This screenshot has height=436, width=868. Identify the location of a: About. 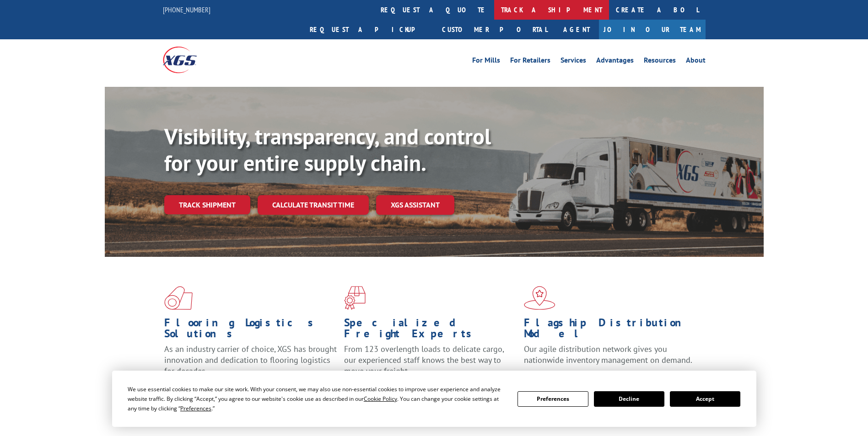
(695, 62).